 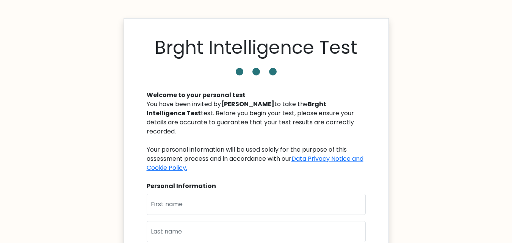 What do you see at coordinates (256, 204) in the screenshot?
I see `input: First name` at bounding box center [256, 204].